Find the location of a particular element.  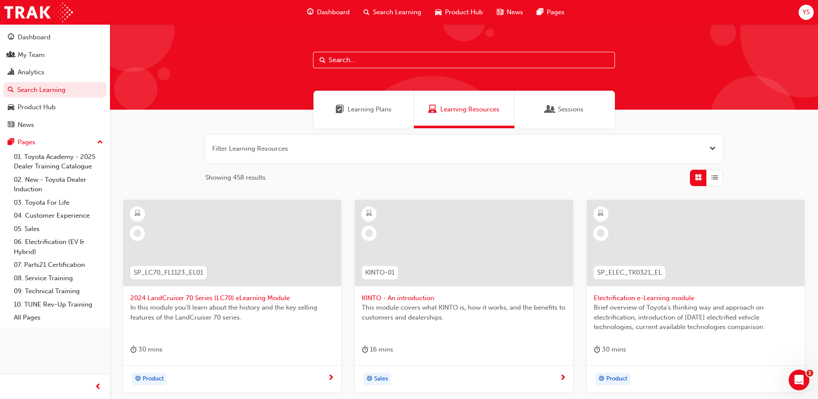

a: 07. Parts21 Certification is located at coordinates (58, 264).